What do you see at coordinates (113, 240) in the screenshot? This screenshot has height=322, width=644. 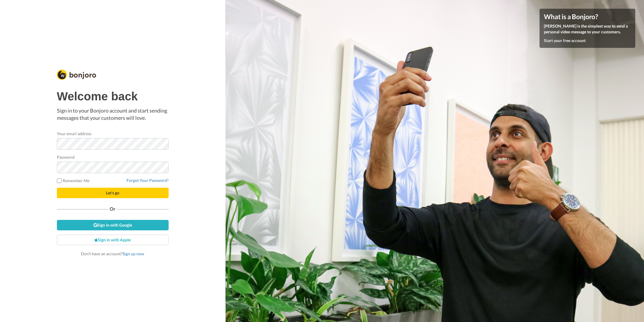 I see `a: Sign in with Apple` at bounding box center [113, 240].